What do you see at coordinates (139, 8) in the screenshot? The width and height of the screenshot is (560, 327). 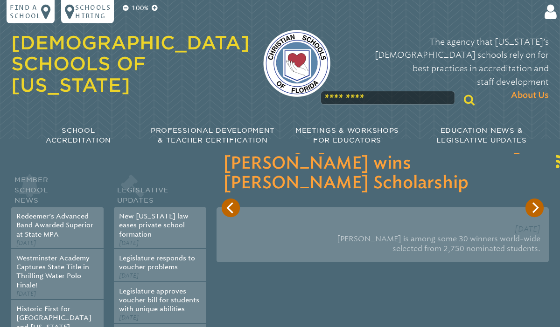 I see `p: 100%` at bounding box center [139, 8].